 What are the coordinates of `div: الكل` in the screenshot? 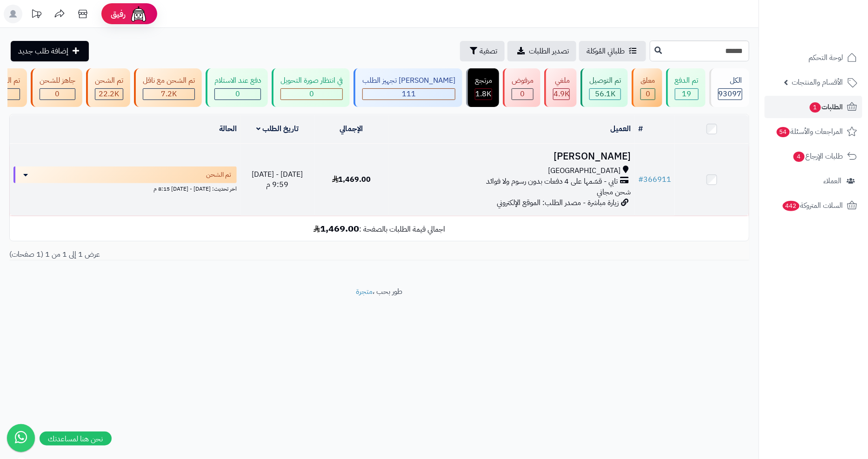 It's located at (730, 80).